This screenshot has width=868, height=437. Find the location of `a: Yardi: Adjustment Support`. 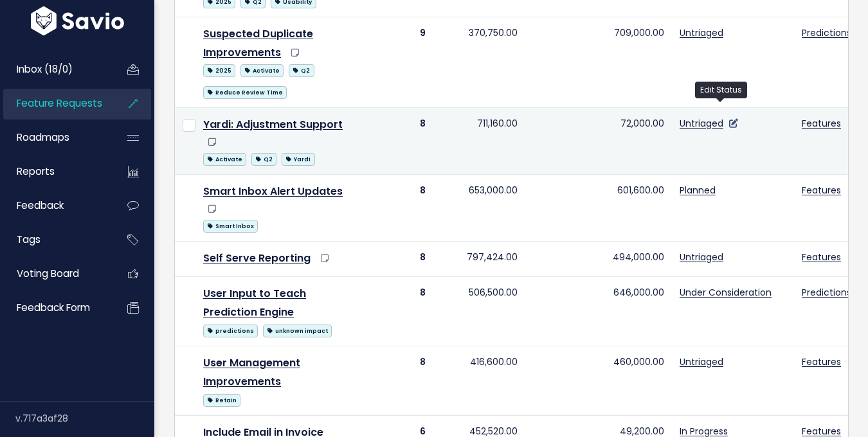

a: Yardi: Adjustment Support is located at coordinates (273, 124).